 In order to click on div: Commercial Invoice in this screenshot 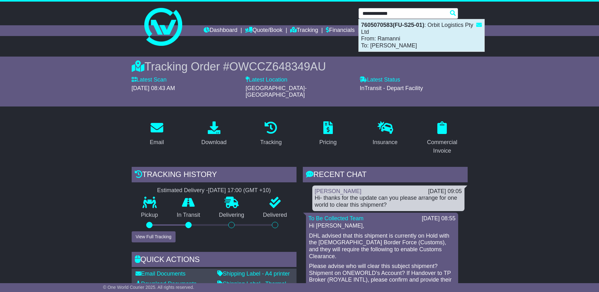, I will do `click(442, 146)`.